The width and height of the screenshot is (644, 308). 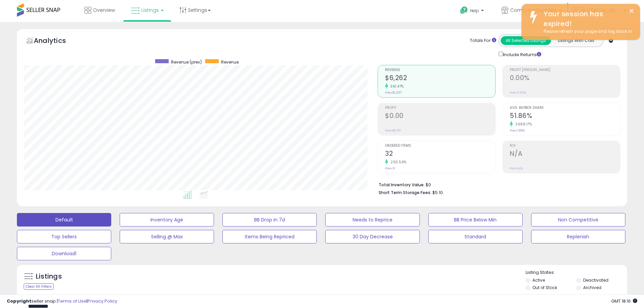 I want to click on button: Standard, so click(x=475, y=237).